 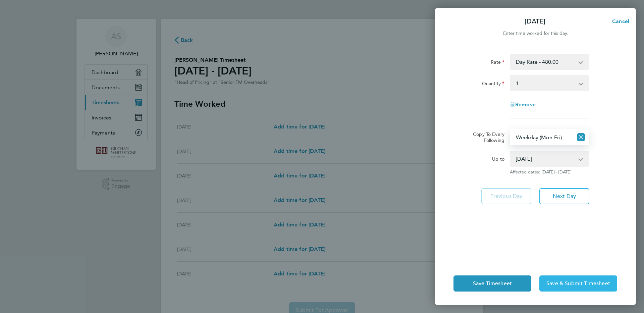 I want to click on div: Enter time worked for this day., so click(x=535, y=33).